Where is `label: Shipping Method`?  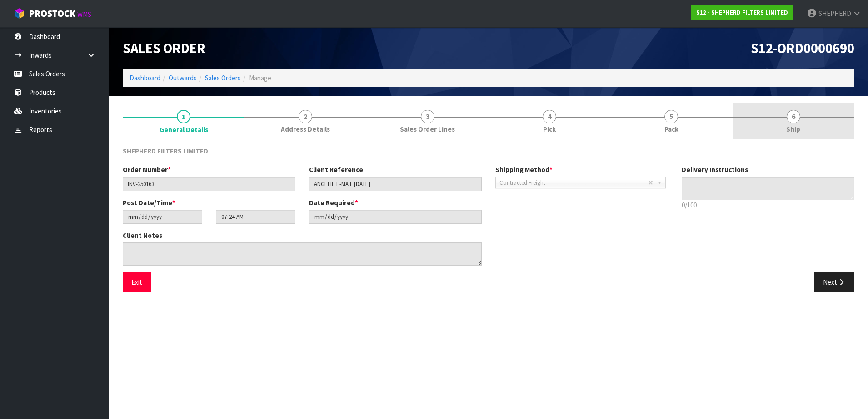 label: Shipping Method is located at coordinates (524, 169).